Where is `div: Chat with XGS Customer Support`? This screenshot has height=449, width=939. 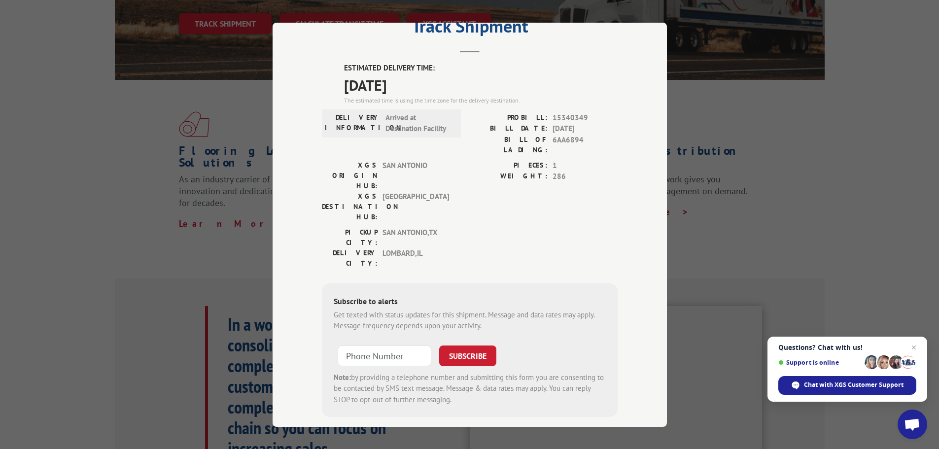 div: Chat with XGS Customer Support is located at coordinates (847, 385).